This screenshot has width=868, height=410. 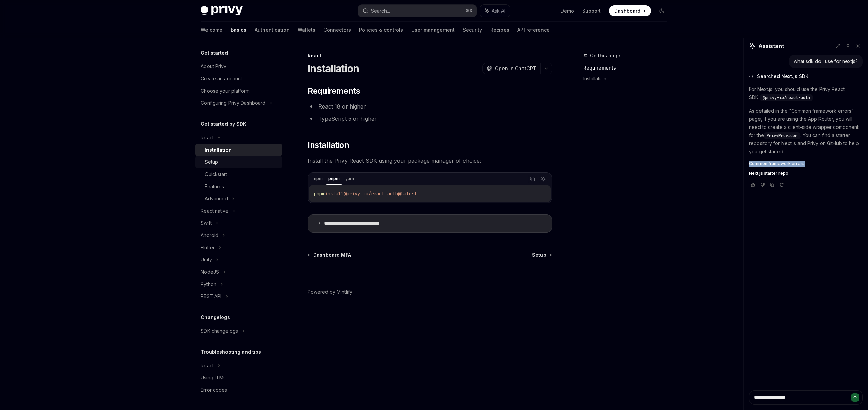 What do you see at coordinates (219, 331) in the screenshot?
I see `div: SDK changelogs` at bounding box center [219, 331].